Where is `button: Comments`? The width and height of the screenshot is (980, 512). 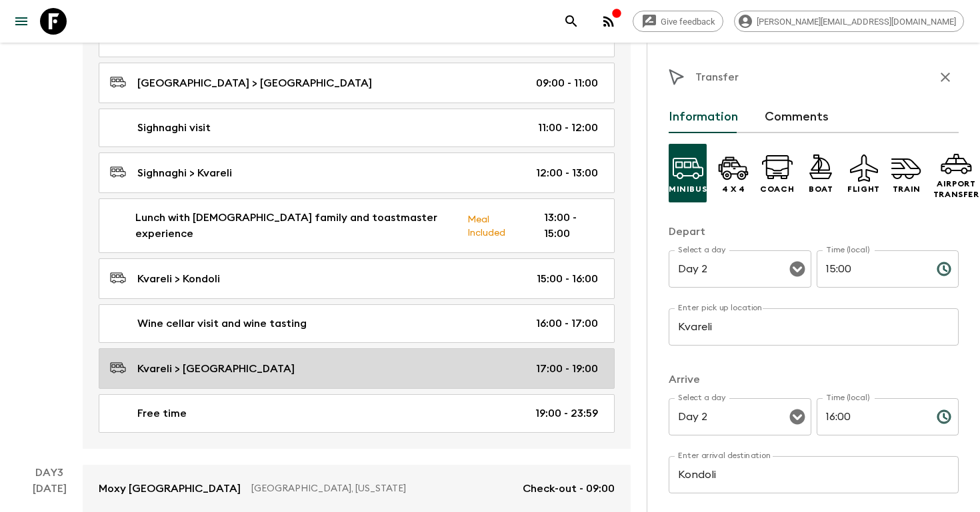 button: Comments is located at coordinates (796, 118).